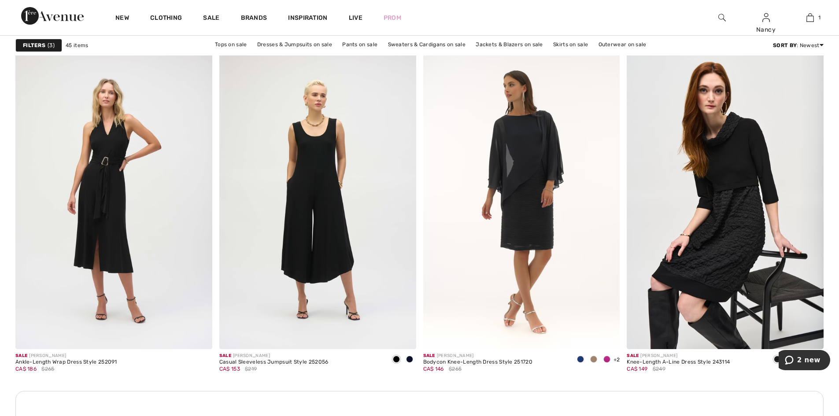 The image size is (839, 416). I want to click on a: Bodycon Knee-Length Dress Style 251720. Black, so click(521, 201).